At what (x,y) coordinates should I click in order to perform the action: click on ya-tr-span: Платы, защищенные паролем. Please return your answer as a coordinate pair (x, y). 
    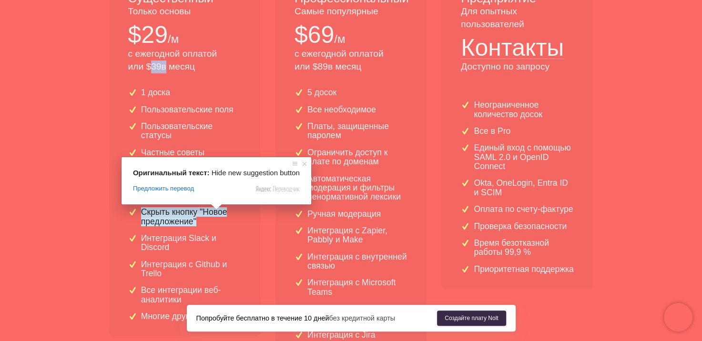
    Looking at the image, I should click on (348, 131).